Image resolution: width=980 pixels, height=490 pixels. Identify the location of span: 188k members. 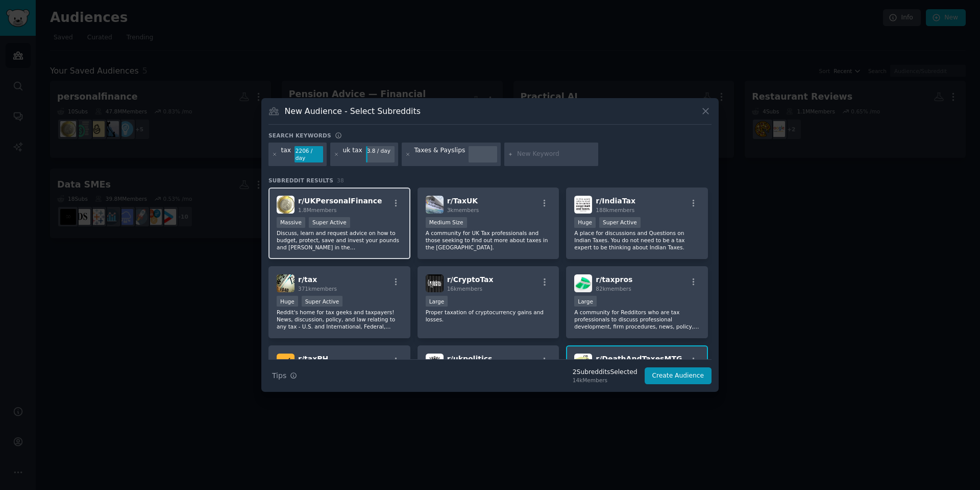
(615, 210).